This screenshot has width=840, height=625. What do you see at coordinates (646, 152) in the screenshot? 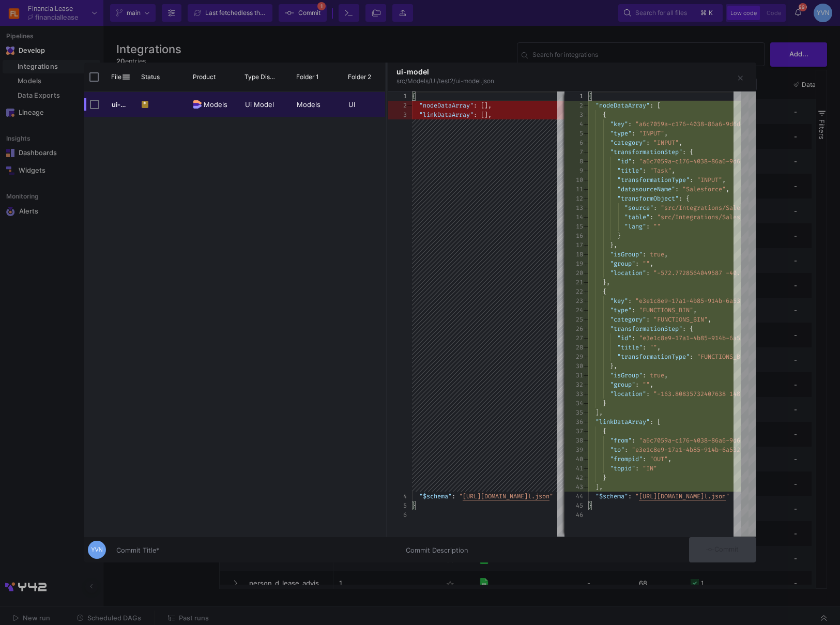
I see `span: "transformationStep"` at bounding box center [646, 152].